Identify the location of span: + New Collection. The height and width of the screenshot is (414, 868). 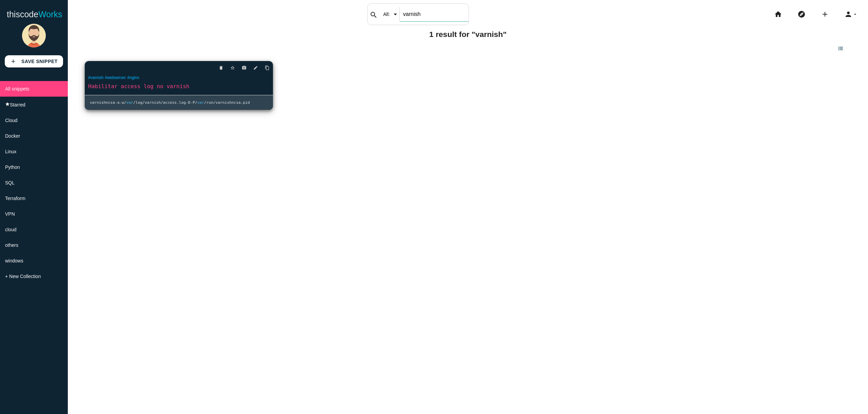
(23, 276).